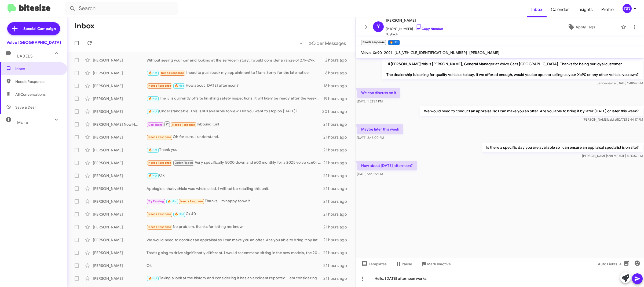 The image size is (644, 287). What do you see at coordinates (377, 53) in the screenshot?
I see `span: Xc90` at bounding box center [377, 53].